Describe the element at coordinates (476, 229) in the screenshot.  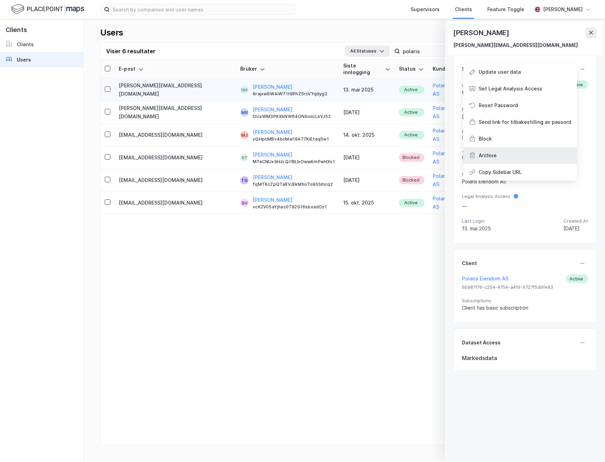
I see `div: 13. mai 2025` at that location.